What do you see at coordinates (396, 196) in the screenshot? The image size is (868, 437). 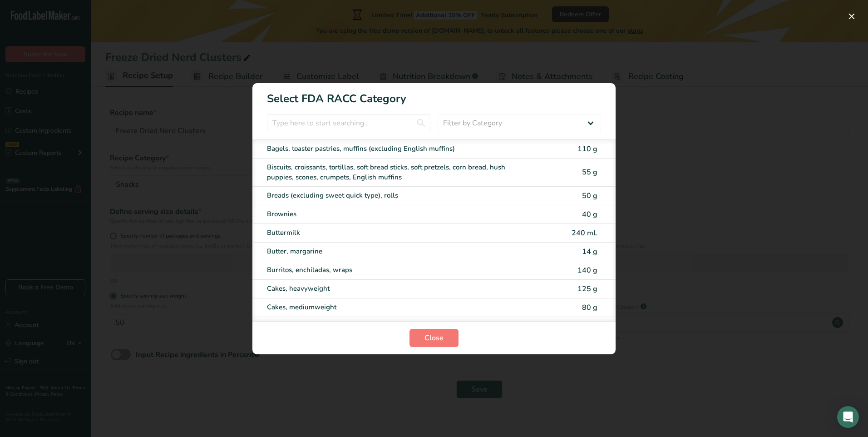 I see `div: Breads (excluding sweet quick type), rolls` at bounding box center [396, 196].